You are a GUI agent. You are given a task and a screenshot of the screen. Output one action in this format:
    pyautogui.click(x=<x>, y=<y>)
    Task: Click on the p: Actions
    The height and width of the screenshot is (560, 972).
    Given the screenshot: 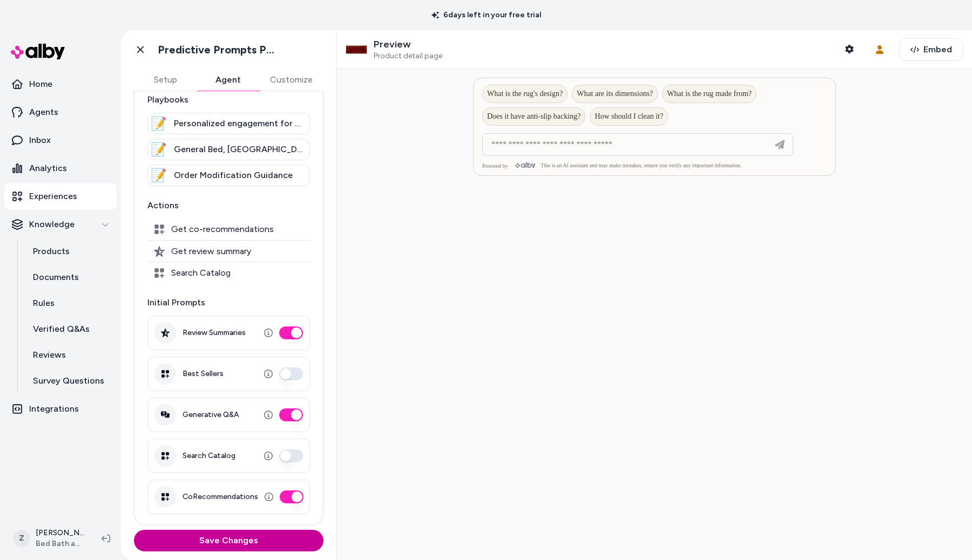 What is the action you would take?
    pyautogui.click(x=228, y=206)
    